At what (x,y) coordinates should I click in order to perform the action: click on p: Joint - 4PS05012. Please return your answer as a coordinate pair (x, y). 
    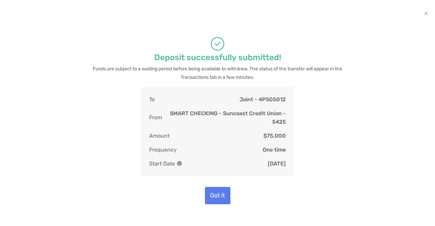
    Looking at the image, I should click on (263, 99).